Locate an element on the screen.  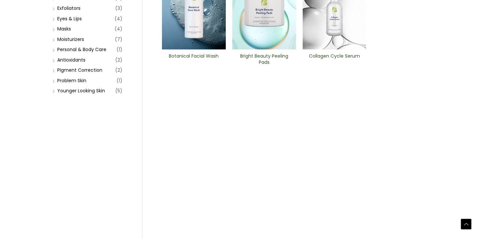
a: Exfoliators is located at coordinates (69, 8).